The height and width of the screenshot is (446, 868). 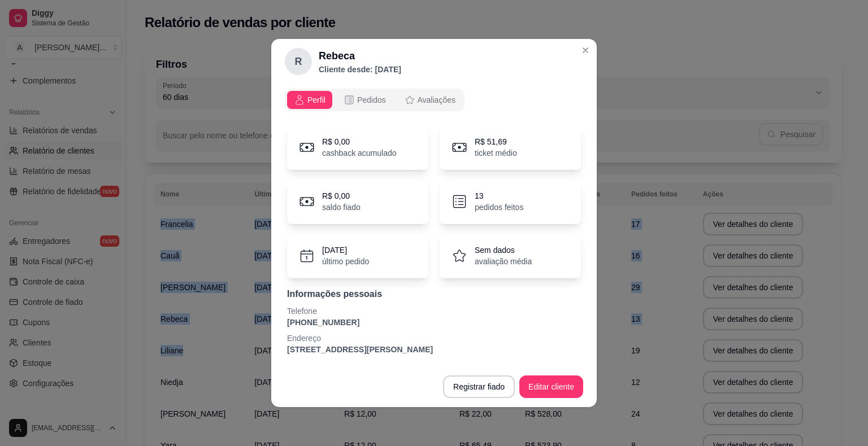 I want to click on span: Pedidos, so click(x=371, y=100).